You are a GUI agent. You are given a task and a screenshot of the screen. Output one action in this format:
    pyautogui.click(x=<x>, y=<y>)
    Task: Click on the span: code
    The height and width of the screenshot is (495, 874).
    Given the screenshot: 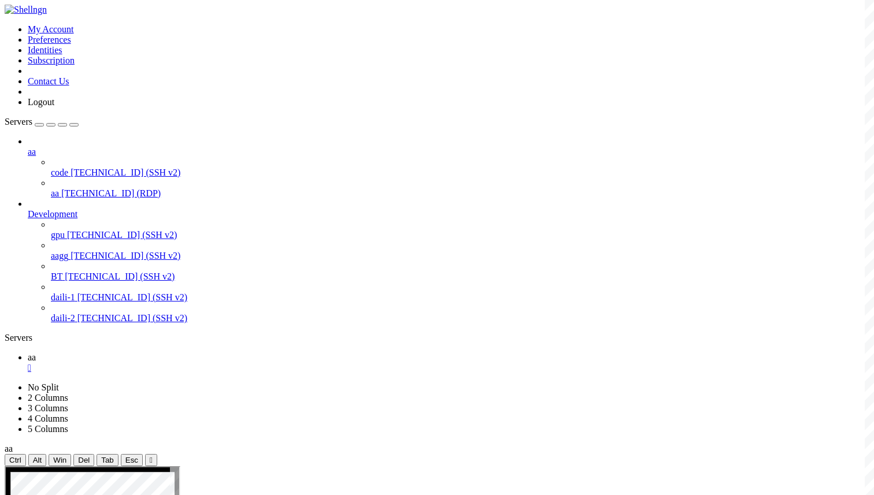 What is the action you would take?
    pyautogui.click(x=60, y=172)
    